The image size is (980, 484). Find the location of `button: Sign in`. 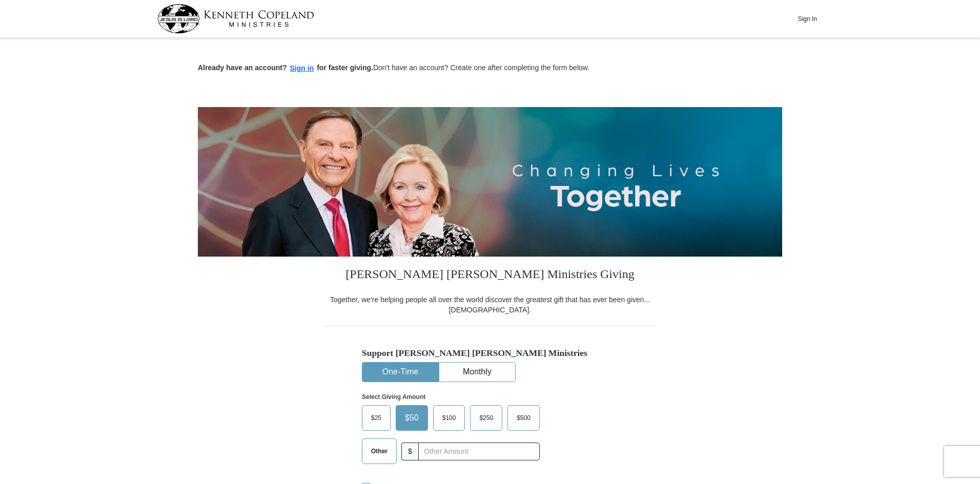

button: Sign in is located at coordinates (302, 68).